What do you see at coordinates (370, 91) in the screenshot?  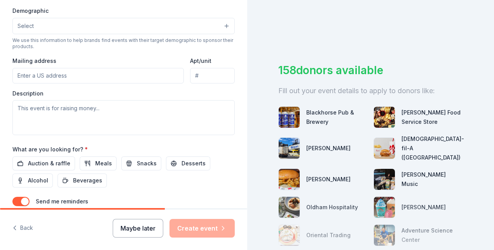 I see `div: Fill out your event details to apply to donors like:` at bounding box center [370, 91].